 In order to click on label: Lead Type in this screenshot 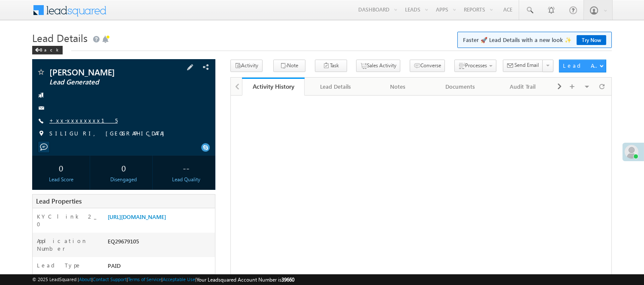, I will do `click(59, 265)`.